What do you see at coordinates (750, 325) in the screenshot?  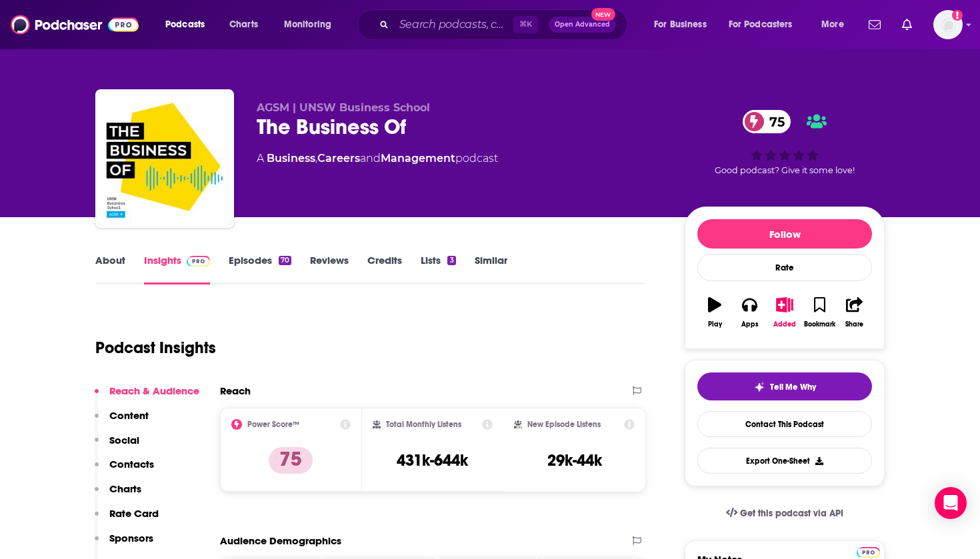 I see `div: Apps` at bounding box center [750, 325].